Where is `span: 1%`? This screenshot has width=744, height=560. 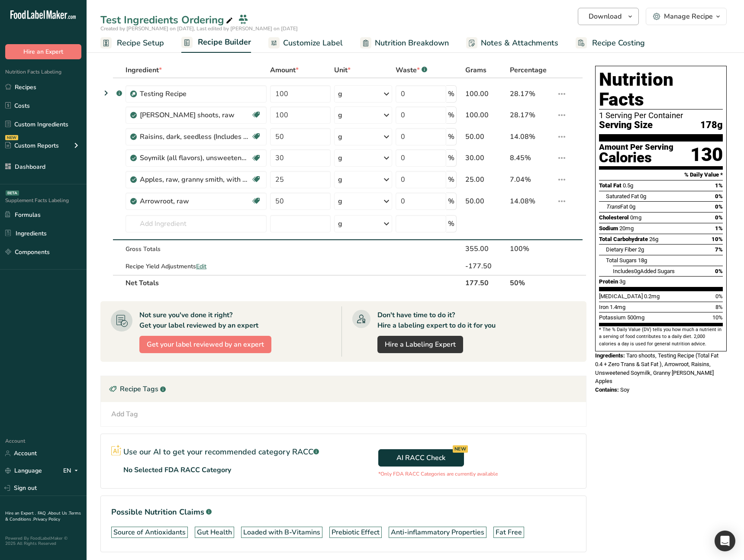
span: 1% is located at coordinates (719, 185).